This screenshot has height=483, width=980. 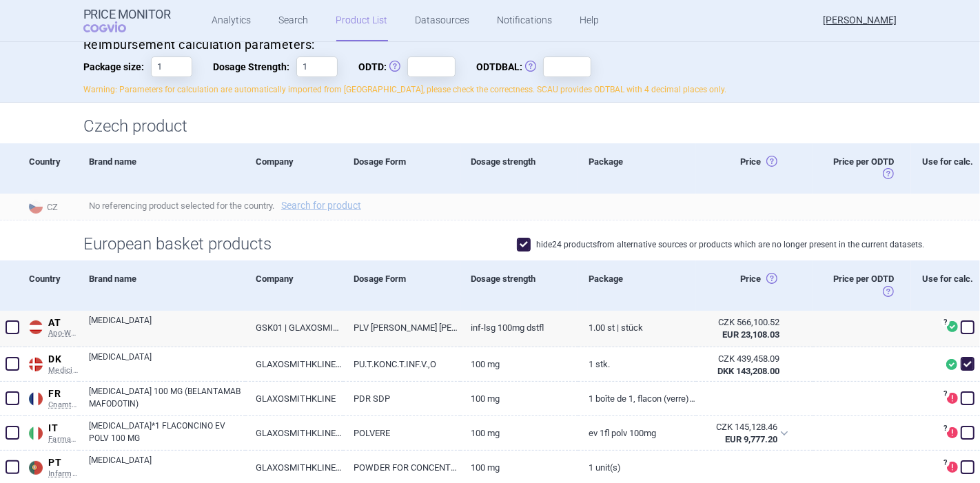 I want to click on img: France, so click(x=36, y=399).